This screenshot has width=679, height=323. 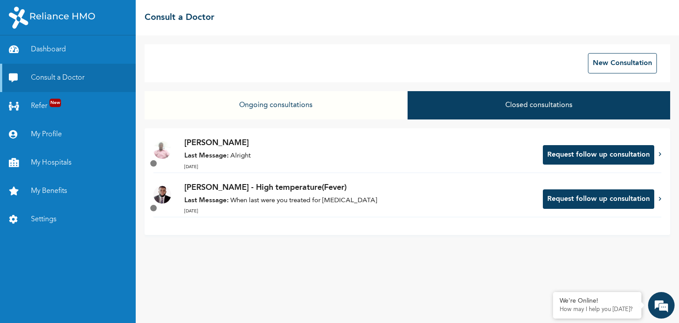 I want to click on textarea: Type your message and hit 'Enter', so click(x=86, y=260).